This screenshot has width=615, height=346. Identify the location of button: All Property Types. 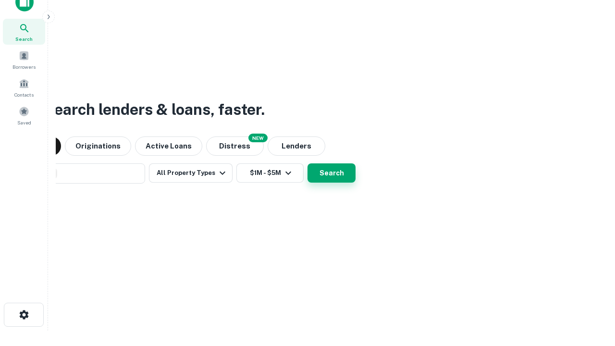
(191, 173).